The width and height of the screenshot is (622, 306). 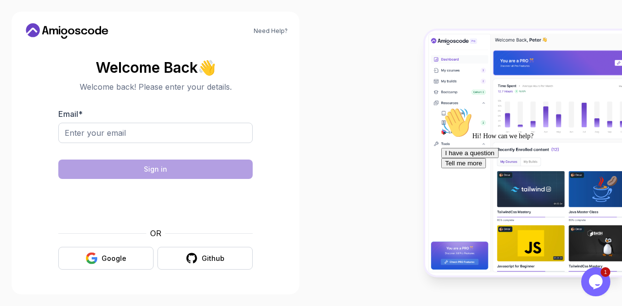 What do you see at coordinates (67, 31) in the screenshot?
I see `a: Home link` at bounding box center [67, 31].